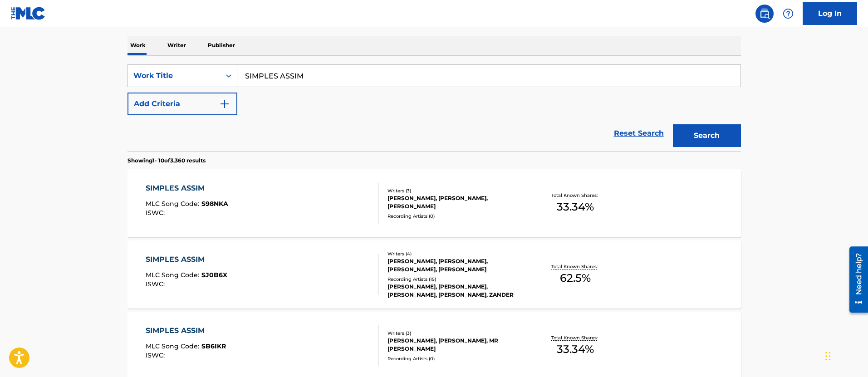 This screenshot has height=377, width=868. Describe the element at coordinates (214, 275) in the screenshot. I see `span: SJ0B6X` at that location.